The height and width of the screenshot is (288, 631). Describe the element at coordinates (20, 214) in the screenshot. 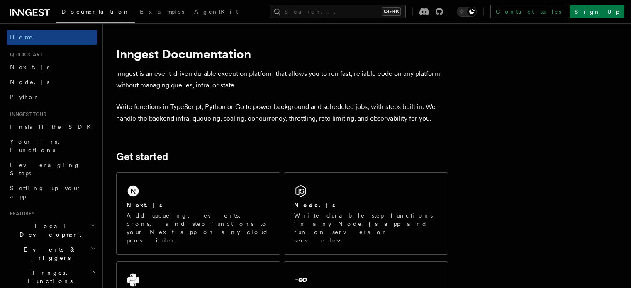

I see `span: Features` at that location.